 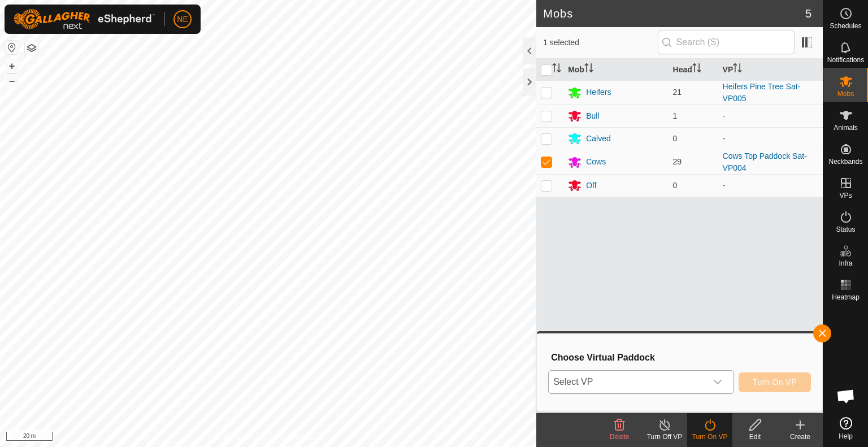 What do you see at coordinates (32, 48) in the screenshot?
I see `button: Map Layers` at bounding box center [32, 48].